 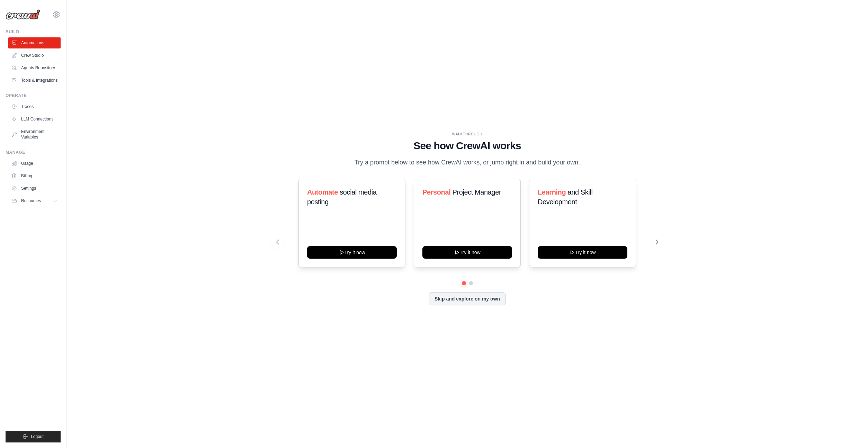 What do you see at coordinates (467, 299) in the screenshot?
I see `button: Skip and explore on my own` at bounding box center [467, 299].